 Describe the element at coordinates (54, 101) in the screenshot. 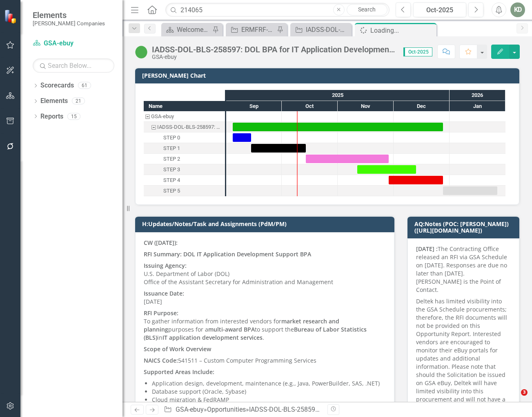

I see `a: Elements` at that location.